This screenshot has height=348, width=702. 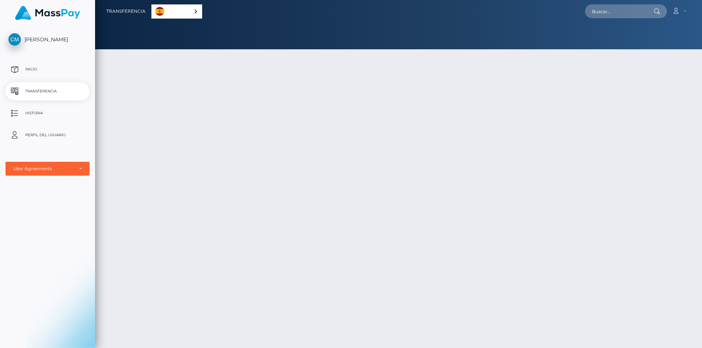 What do you see at coordinates (48, 91) in the screenshot?
I see `p: Transferencia` at bounding box center [48, 91].